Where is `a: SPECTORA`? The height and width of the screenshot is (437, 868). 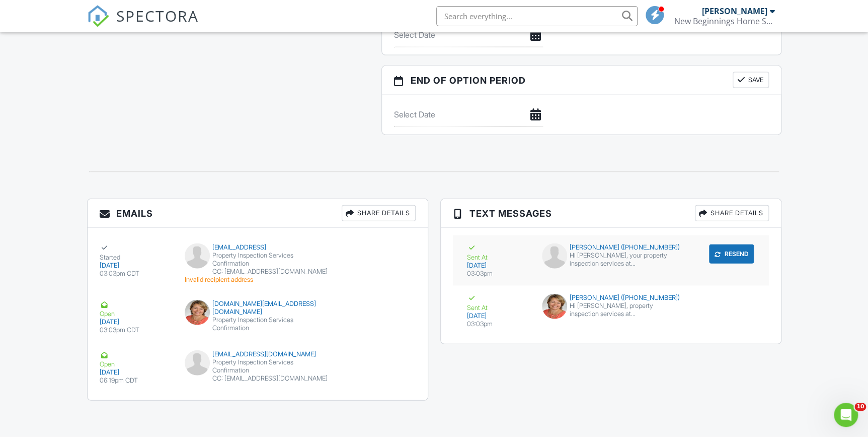 a: SPECTORA is located at coordinates (143, 24).